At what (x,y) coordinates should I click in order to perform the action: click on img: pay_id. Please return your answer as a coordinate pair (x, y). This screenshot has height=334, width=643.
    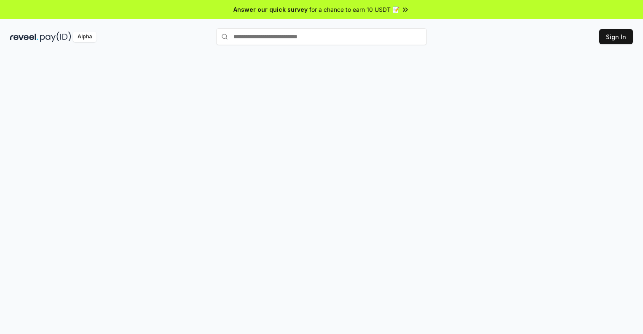
    Looking at the image, I should click on (56, 37).